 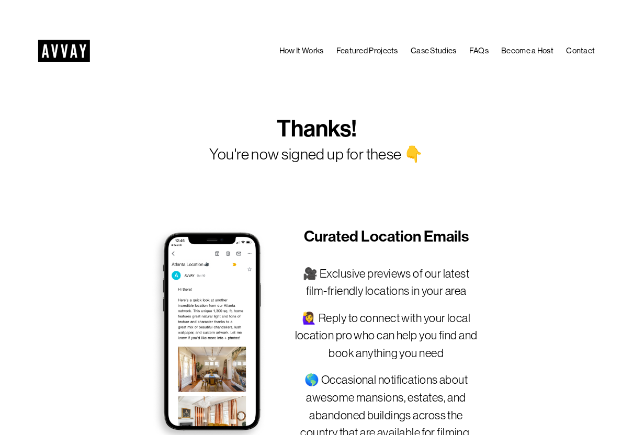 I want to click on a: How It Works, so click(x=301, y=51).